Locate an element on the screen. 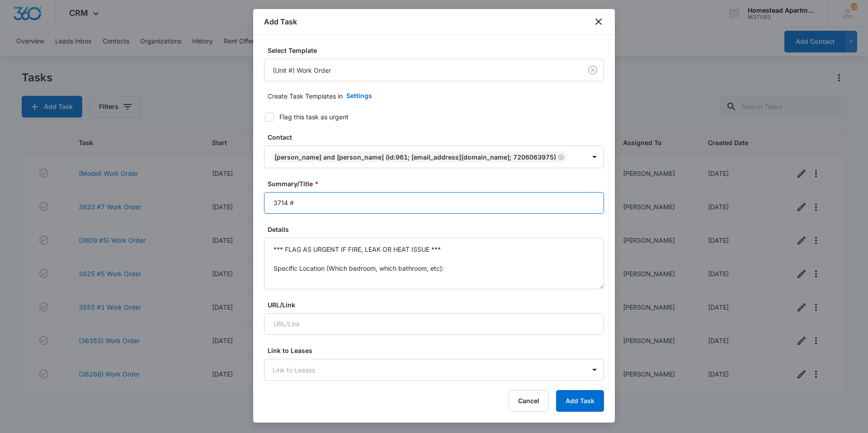  label: URL/Link is located at coordinates (438, 304).